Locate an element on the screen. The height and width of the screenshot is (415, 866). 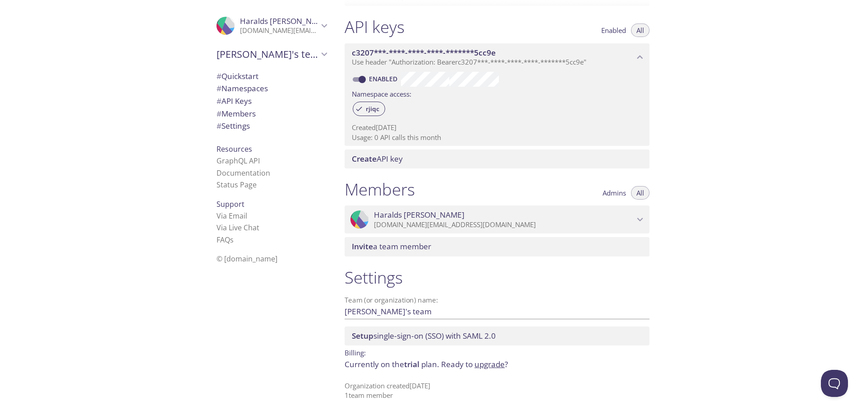
label: Namespace access: is located at coordinates (382, 93).